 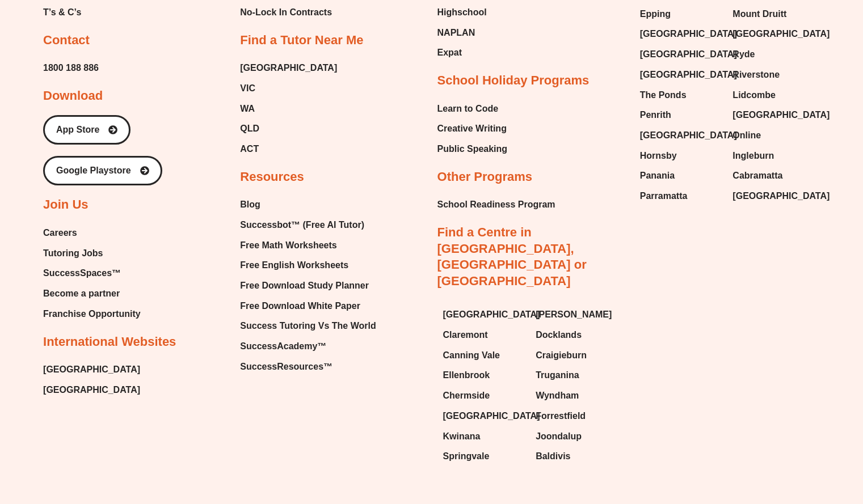 What do you see at coordinates (759, 14) in the screenshot?
I see `span: Mount Druitt` at bounding box center [759, 14].